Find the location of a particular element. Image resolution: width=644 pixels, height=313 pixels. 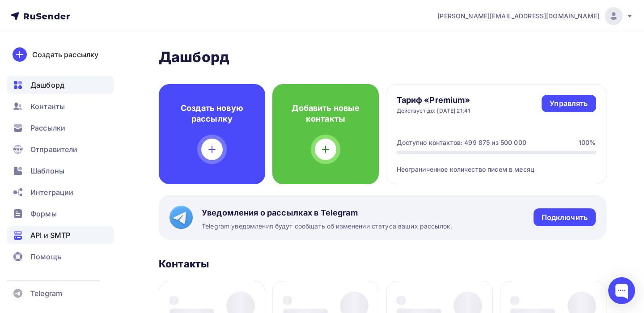

a: Рассылки is located at coordinates (60, 128).